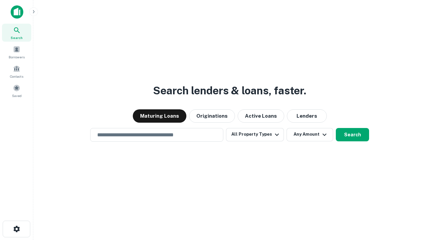 This screenshot has height=240, width=426. Describe the element at coordinates (261, 116) in the screenshot. I see `button: Active Loans` at that location.